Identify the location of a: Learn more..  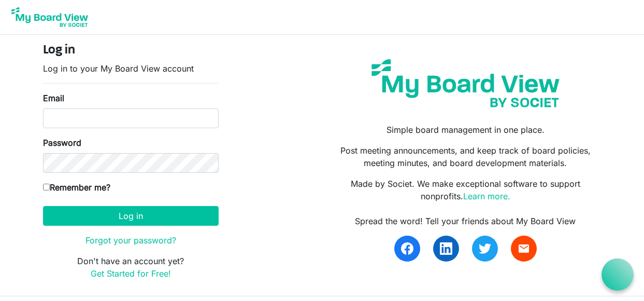
(487, 196).